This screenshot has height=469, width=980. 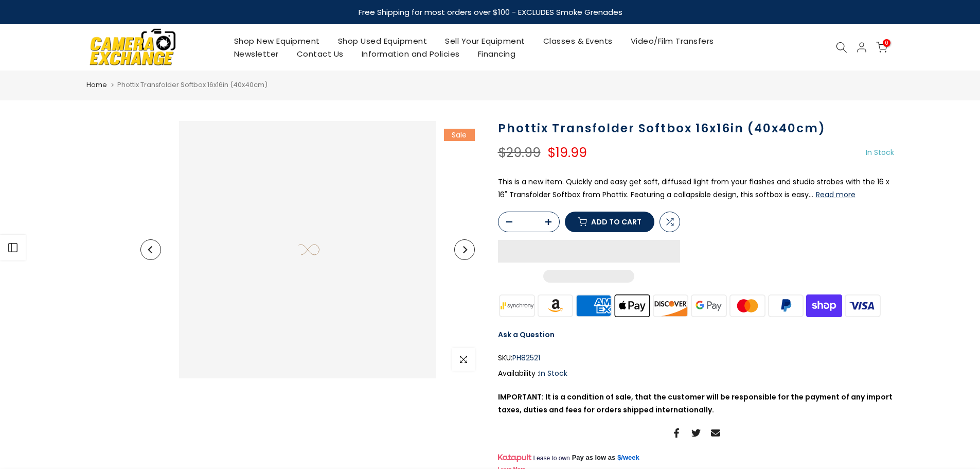 I want to click on strong: IMPORTANT: It is a condition of sale, that the customer will be responsible for the payment of an..., so click(x=695, y=403).